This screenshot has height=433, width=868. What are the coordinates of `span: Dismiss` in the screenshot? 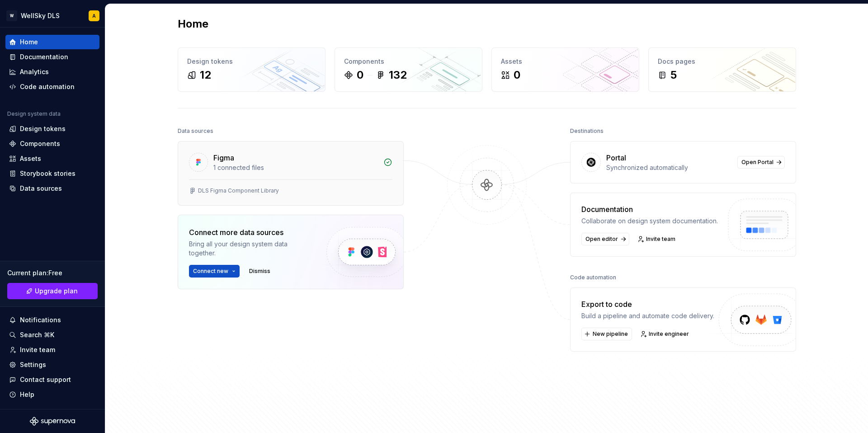 It's located at (260, 271).